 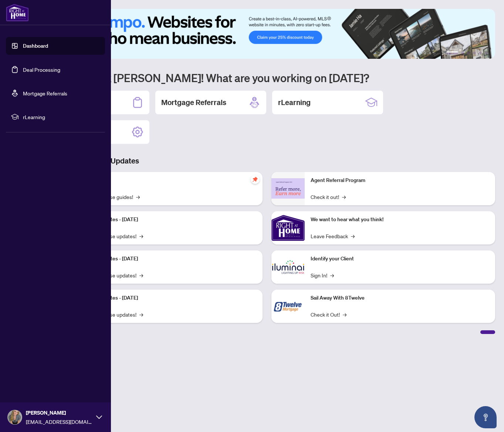 What do you see at coordinates (288, 306) in the screenshot?
I see `img: Sail Away With 8Twelve` at bounding box center [288, 306].